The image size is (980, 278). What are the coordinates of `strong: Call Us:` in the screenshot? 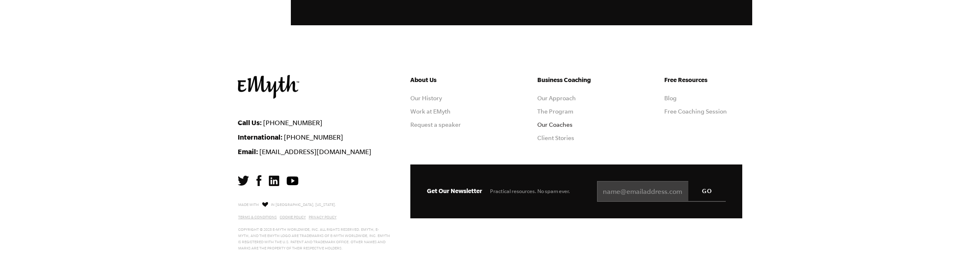 It's located at (250, 123).